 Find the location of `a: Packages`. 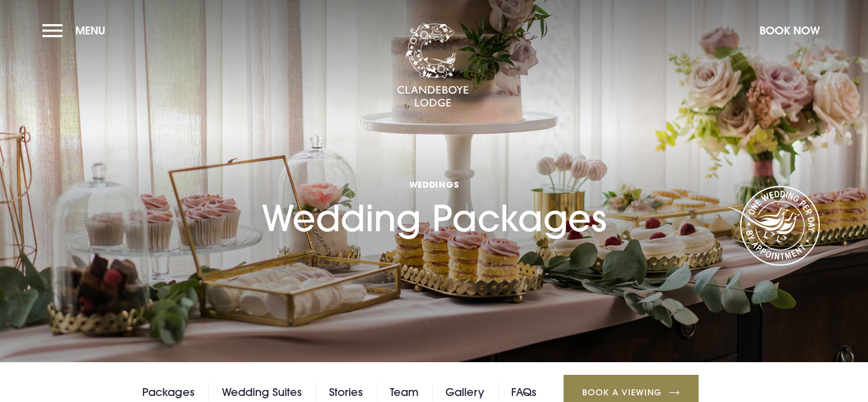

a: Packages is located at coordinates (168, 393).